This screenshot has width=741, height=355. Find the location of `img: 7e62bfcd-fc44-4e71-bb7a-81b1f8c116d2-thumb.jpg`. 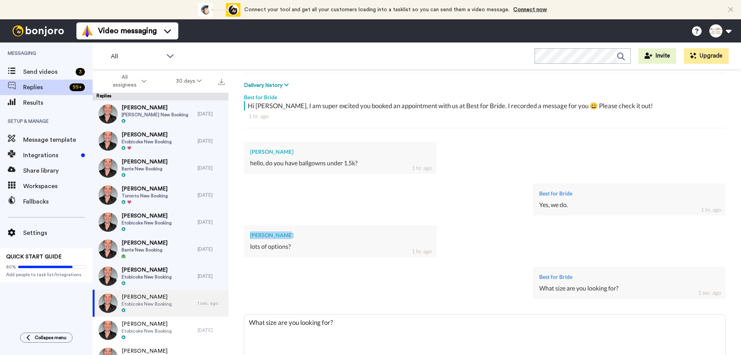

img: 7e62bfcd-fc44-4e71-bb7a-81b1f8c116d2-thumb.jpg is located at coordinates (108, 114).